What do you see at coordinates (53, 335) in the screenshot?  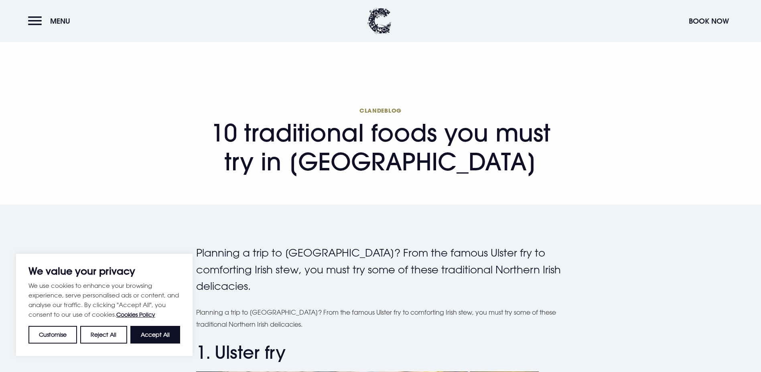 I see `button: Customise` at bounding box center [53, 335].